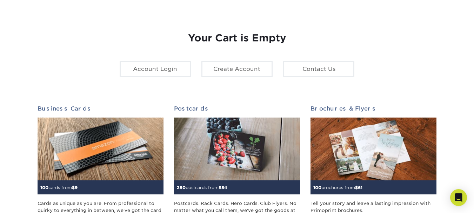 The image size is (474, 213). What do you see at coordinates (76, 187) in the screenshot?
I see `span: 9` at bounding box center [76, 187].